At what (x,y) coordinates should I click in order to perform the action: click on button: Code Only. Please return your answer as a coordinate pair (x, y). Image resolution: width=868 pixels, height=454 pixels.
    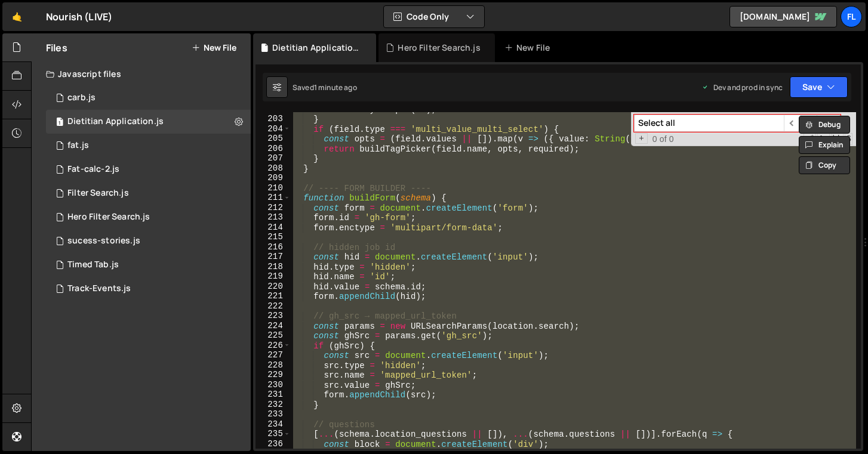
    Looking at the image, I should click on (434, 17).